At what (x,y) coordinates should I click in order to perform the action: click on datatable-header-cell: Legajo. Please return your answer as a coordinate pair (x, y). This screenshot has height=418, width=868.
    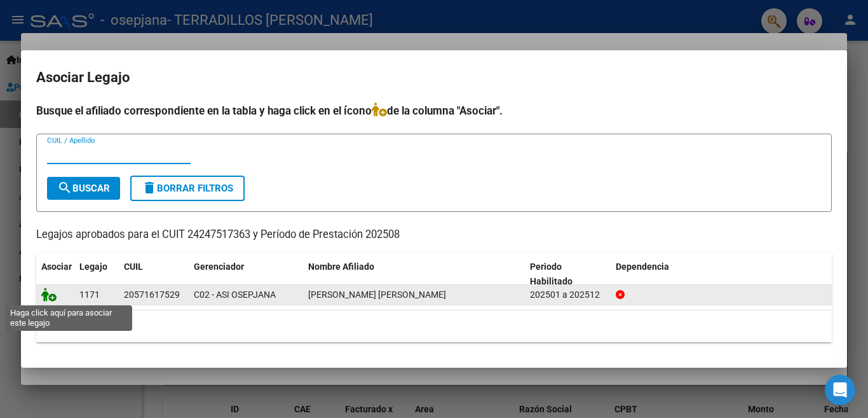
    Looking at the image, I should click on (96, 274).